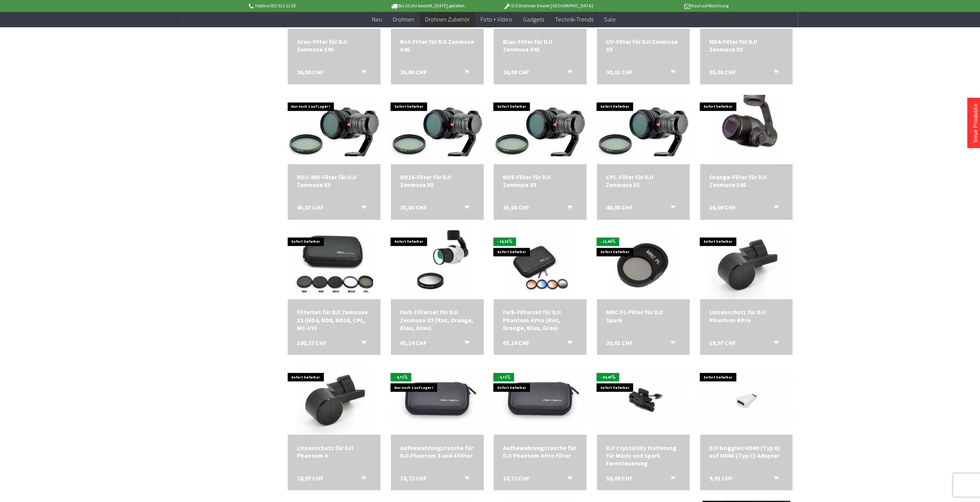 The image size is (980, 502). What do you see at coordinates (437, 265) in the screenshot?
I see `img: Farb-Filterset für DJI Zenmuse X3 (Rot, Orange, Blau, Grau)` at bounding box center [437, 265].